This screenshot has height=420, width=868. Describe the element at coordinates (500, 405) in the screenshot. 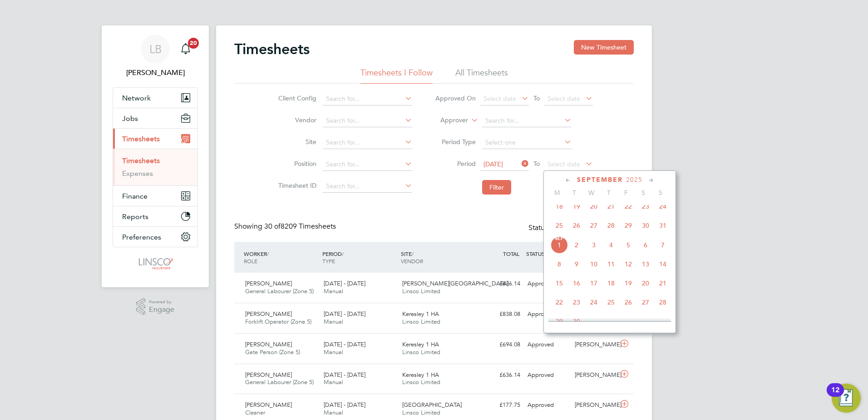

I see `div: £177.75` at that location.